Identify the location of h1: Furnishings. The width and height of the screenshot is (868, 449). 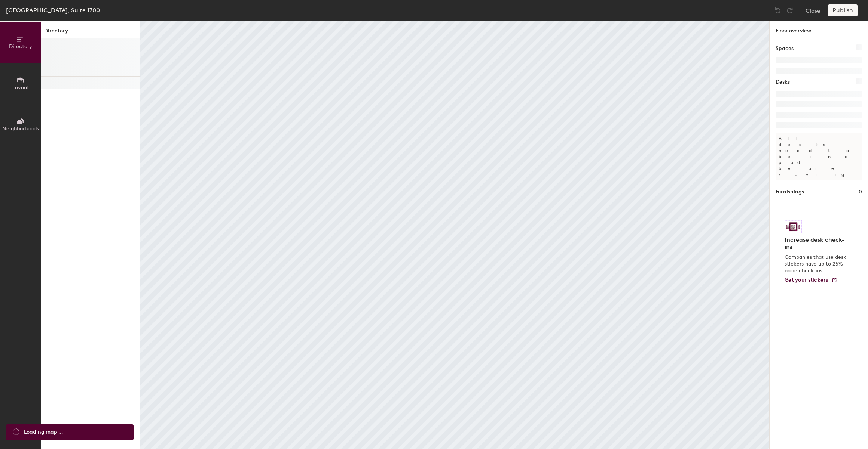
(790, 192).